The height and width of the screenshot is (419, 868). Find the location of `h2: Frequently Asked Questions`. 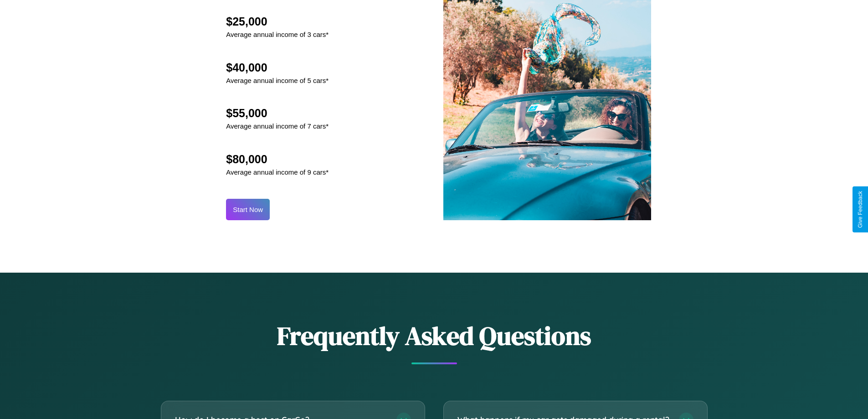

h2: Frequently Asked Questions is located at coordinates (434, 336).